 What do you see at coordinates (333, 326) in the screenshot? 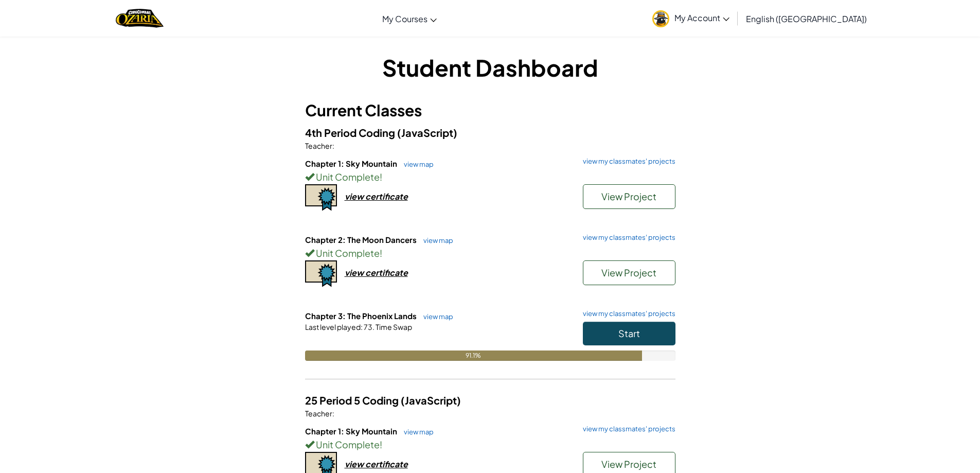
I see `span: Last level played` at bounding box center [333, 326].